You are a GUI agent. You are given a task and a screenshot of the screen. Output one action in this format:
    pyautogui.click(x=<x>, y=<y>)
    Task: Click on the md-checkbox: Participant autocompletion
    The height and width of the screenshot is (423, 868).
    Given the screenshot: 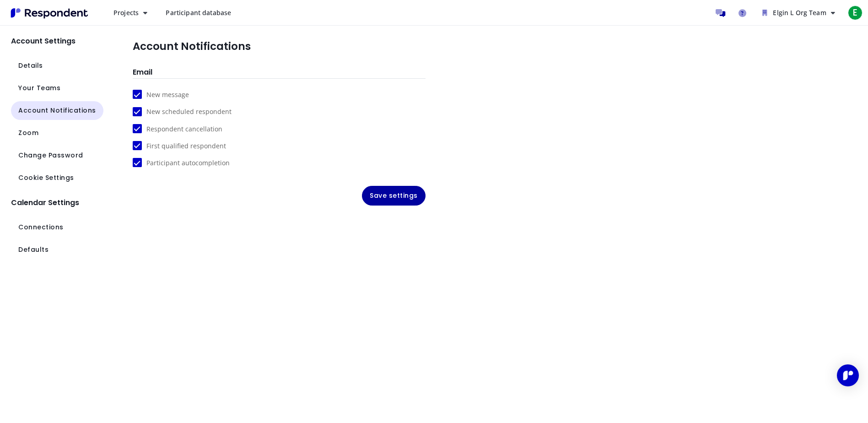 What is the action you would take?
    pyautogui.click(x=181, y=162)
    